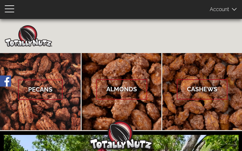 This screenshot has width=242, height=151. I want to click on img: Totally Nutz Logo, so click(121, 135).